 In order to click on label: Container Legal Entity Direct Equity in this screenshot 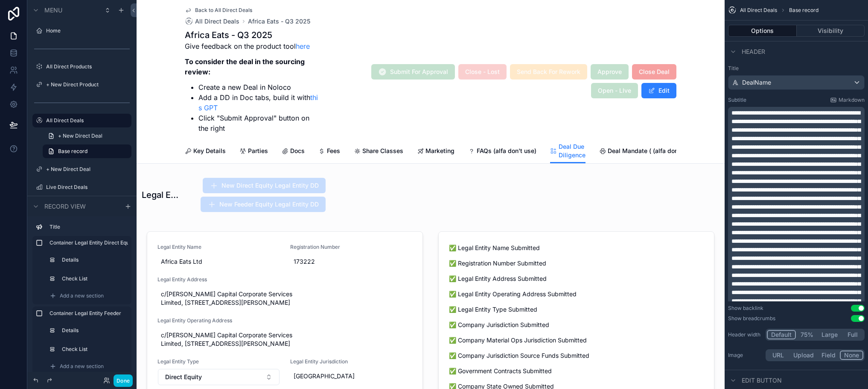, I will do `click(88, 242)`.